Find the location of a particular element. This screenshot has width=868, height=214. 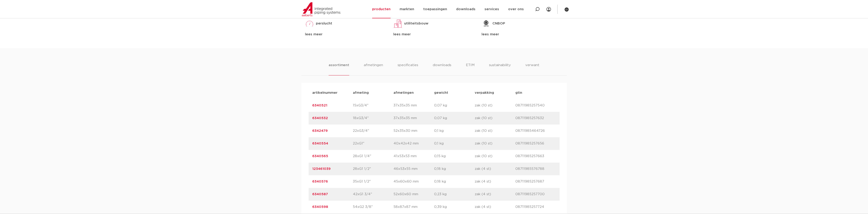

p: 0,15 kg is located at coordinates (455, 156).